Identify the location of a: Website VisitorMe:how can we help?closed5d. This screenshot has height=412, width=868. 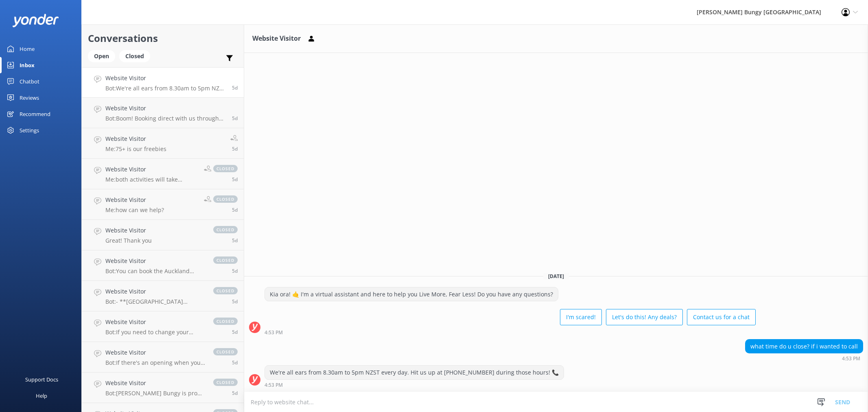
(163, 204).